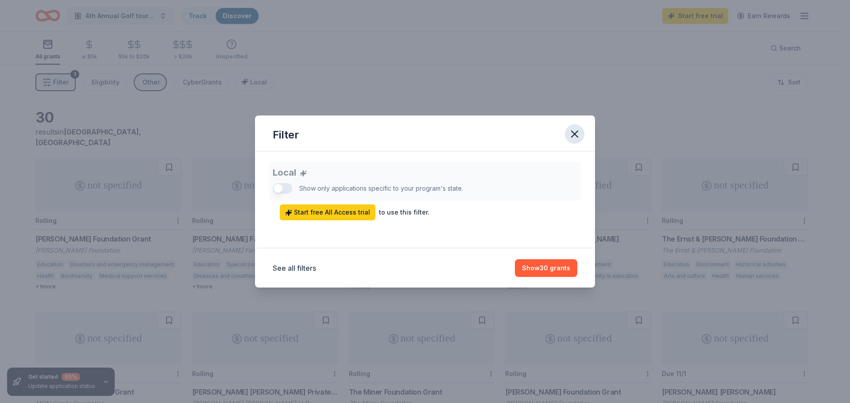 This screenshot has width=850, height=403. What do you see at coordinates (546, 268) in the screenshot?
I see `button: Show30 grants` at bounding box center [546, 268].